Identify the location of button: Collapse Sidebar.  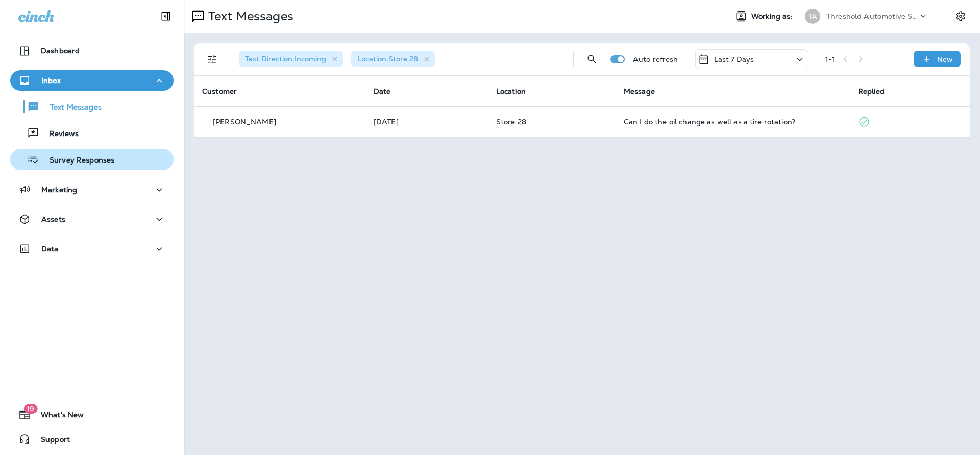
(166, 16).